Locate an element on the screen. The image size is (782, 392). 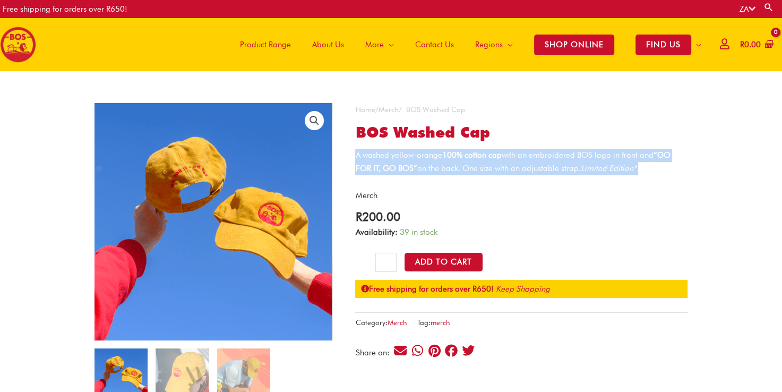
span: SHOP ONLINE is located at coordinates (574, 45).